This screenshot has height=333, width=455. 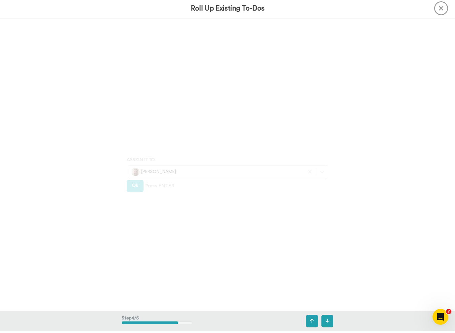 I want to click on img: efdf060b-c72e-4ad2-9a17-c5eb19b5f934-1554367882.jpg, so click(x=135, y=173).